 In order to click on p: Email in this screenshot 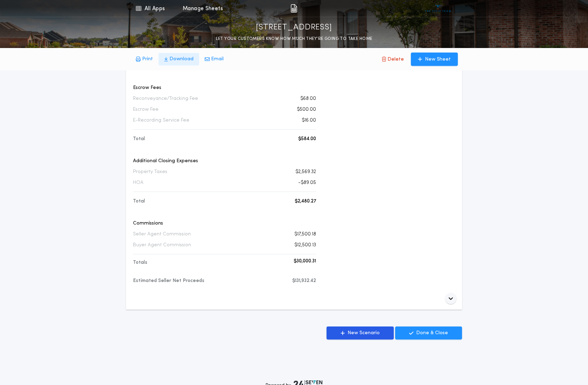, I will do `click(217, 59)`.